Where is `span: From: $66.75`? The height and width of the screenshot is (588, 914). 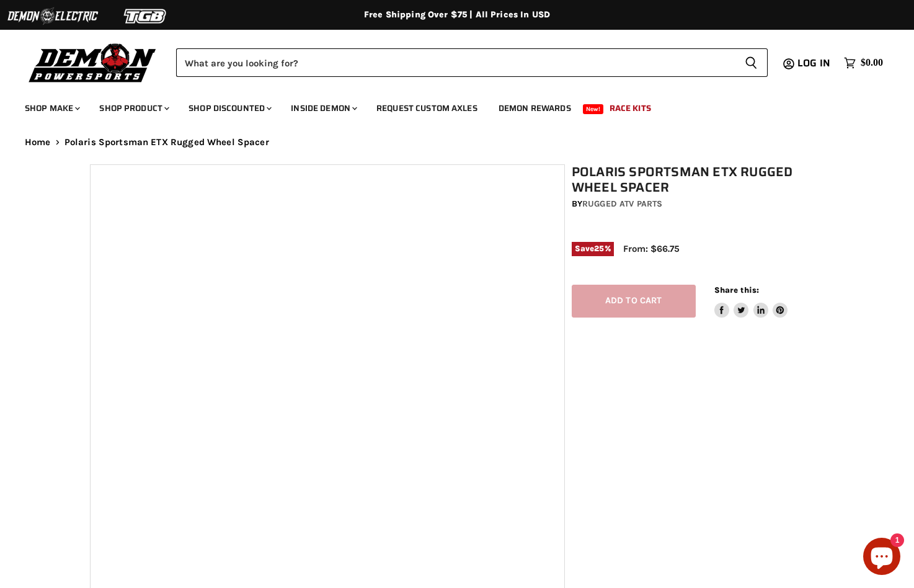
span: From: $66.75 is located at coordinates (651, 249).